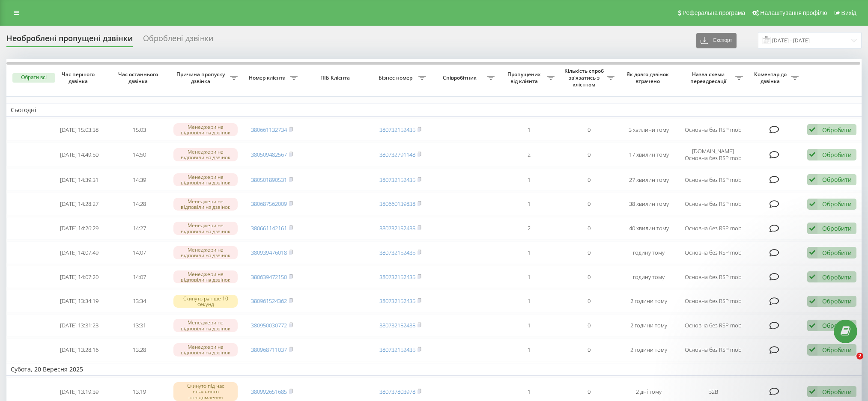 This screenshot has height=401, width=868. What do you see at coordinates (139, 325) in the screenshot?
I see `td: 13:31` at bounding box center [139, 325].